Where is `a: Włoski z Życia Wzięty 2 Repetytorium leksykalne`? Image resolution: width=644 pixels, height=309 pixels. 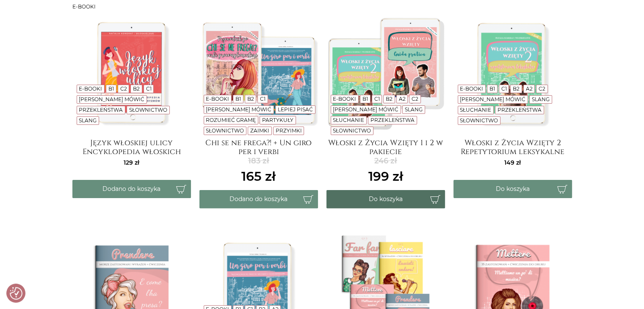 a: Włoski z Życia Wzięty 2 Repetytorium leksykalne is located at coordinates (513, 147).